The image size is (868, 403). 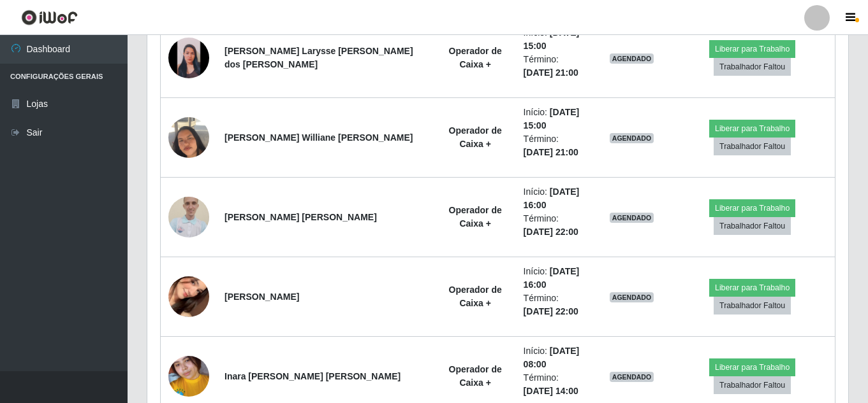 I want to click on img: CoreUI Logo, so click(x=49, y=17).